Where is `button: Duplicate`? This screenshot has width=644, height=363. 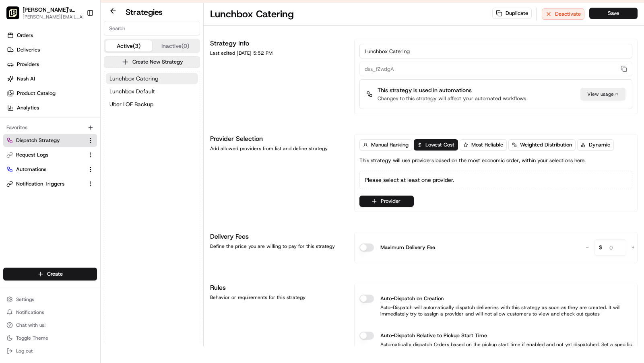 button: Duplicate is located at coordinates (512, 13).